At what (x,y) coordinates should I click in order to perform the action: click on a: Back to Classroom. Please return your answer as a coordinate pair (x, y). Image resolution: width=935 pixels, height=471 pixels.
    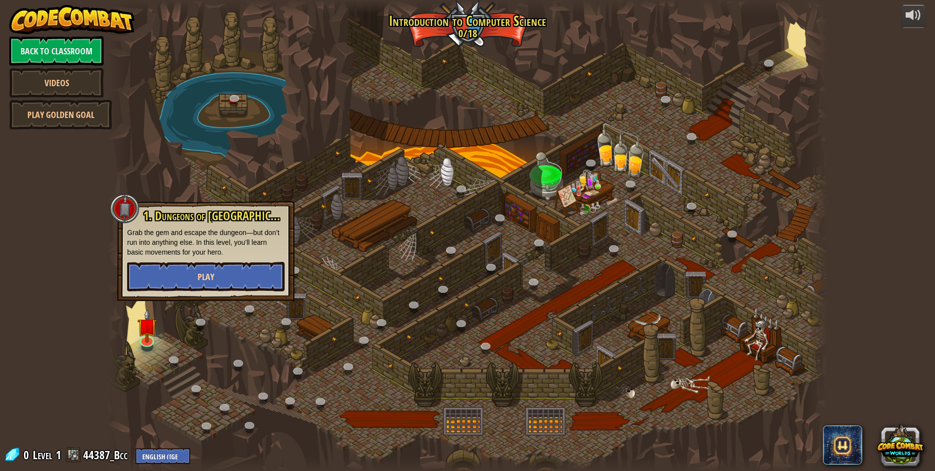
    Looking at the image, I should click on (56, 51).